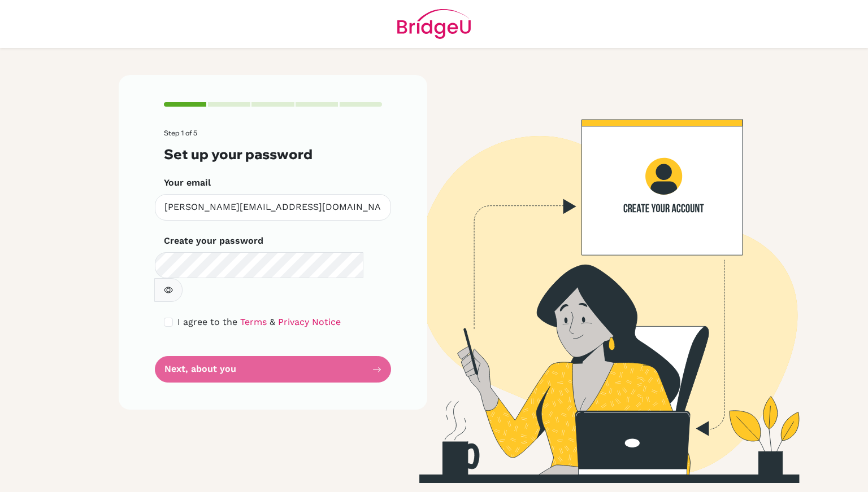  I want to click on a: Terms, so click(253, 322).